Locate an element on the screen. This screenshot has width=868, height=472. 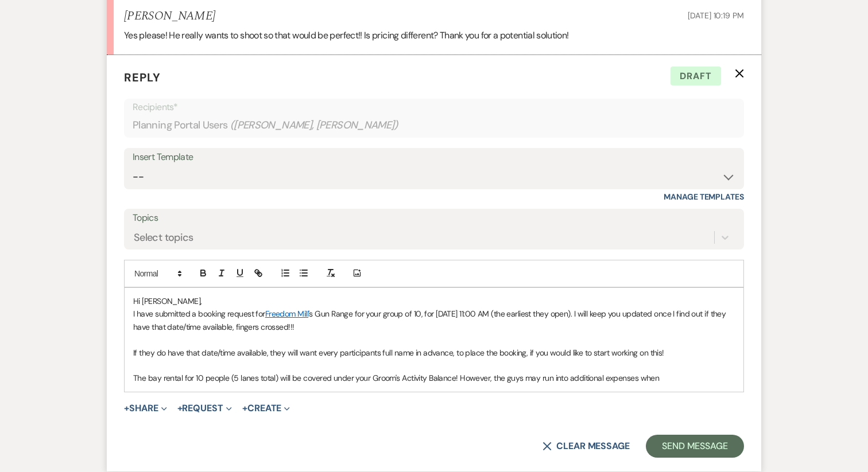
span: Reply is located at coordinates (142, 78).